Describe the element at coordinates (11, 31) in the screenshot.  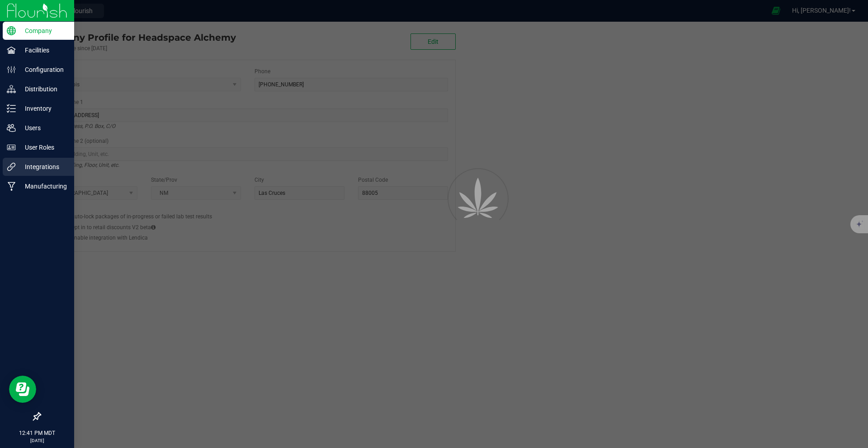
I see `inline-svg: Company` at that location.